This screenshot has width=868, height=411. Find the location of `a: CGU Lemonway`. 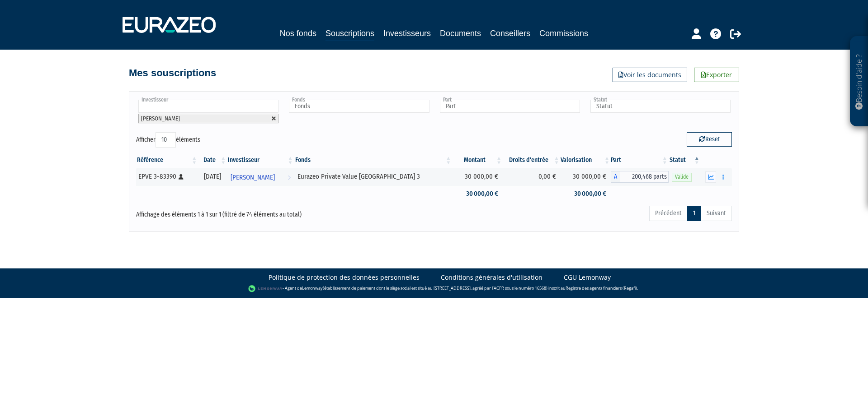

a: CGU Lemonway is located at coordinates (587, 278).